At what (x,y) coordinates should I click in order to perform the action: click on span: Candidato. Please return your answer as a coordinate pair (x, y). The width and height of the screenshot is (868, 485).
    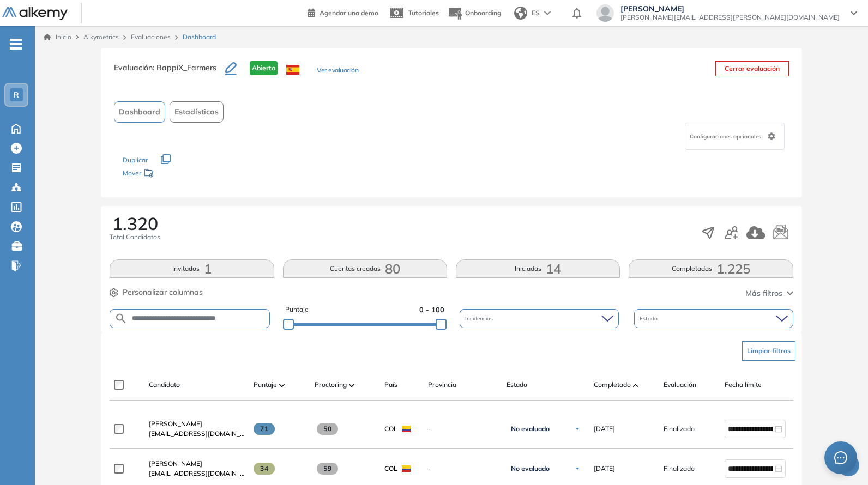
    Looking at the image, I should click on (164, 385).